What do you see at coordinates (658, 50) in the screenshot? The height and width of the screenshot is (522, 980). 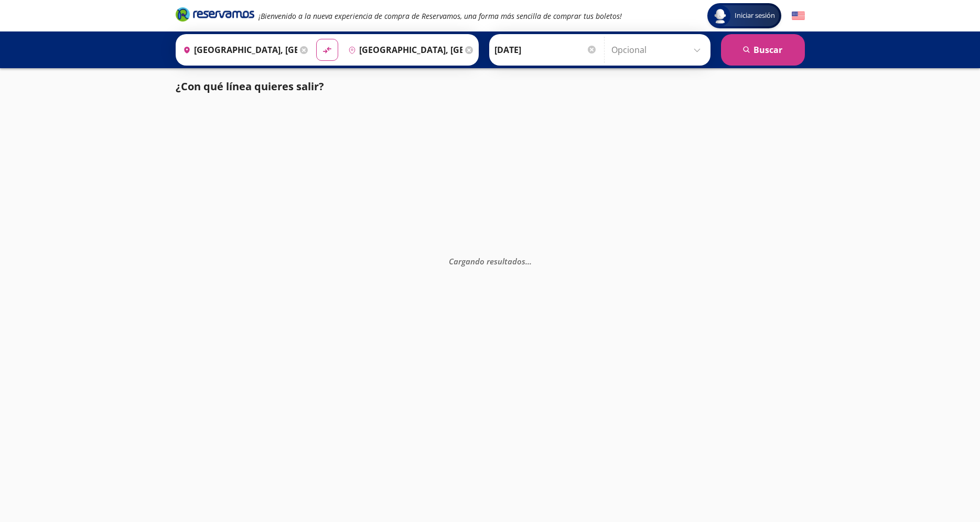 I see `input: Opcional` at bounding box center [658, 50].